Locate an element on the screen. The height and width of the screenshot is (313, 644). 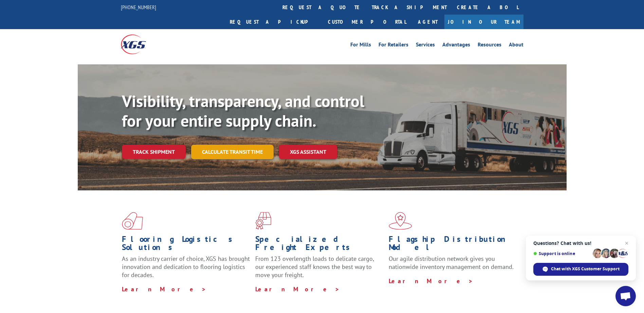
h1: Specialized Freight Experts is located at coordinates (319, 245).